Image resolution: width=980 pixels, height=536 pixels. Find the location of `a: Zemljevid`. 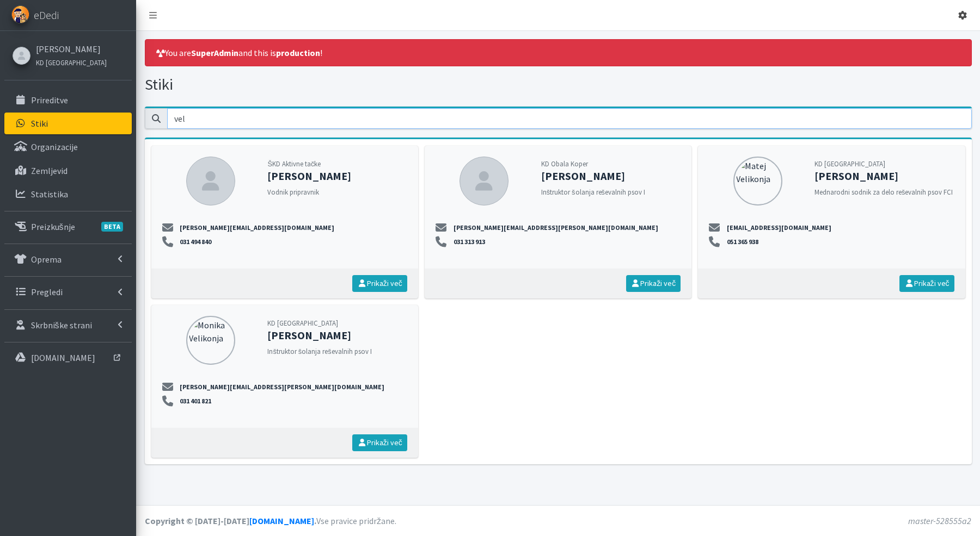

a: Zemljevid is located at coordinates (68, 171).